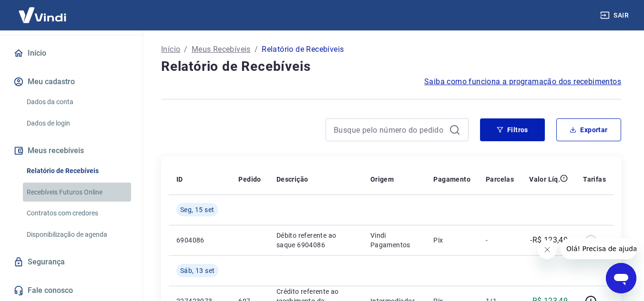  What do you see at coordinates (71, 262) in the screenshot?
I see `a: Segurança` at bounding box center [71, 262].